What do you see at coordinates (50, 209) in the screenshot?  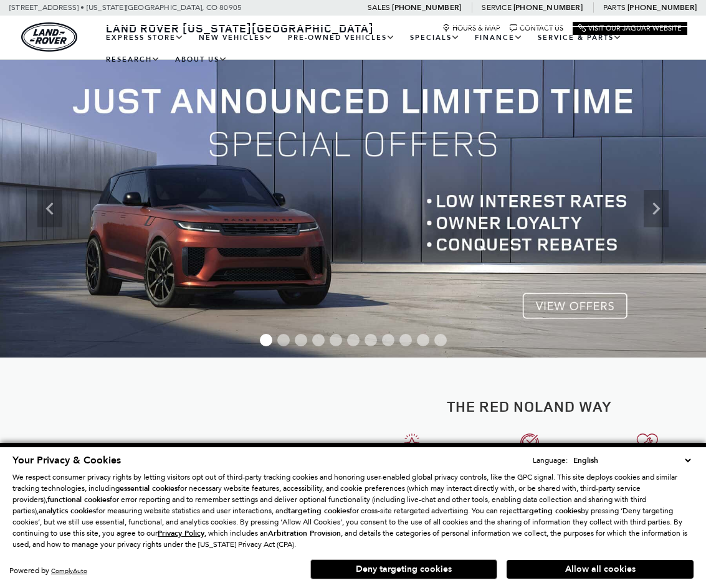 I see `div: Previous` at bounding box center [50, 209].